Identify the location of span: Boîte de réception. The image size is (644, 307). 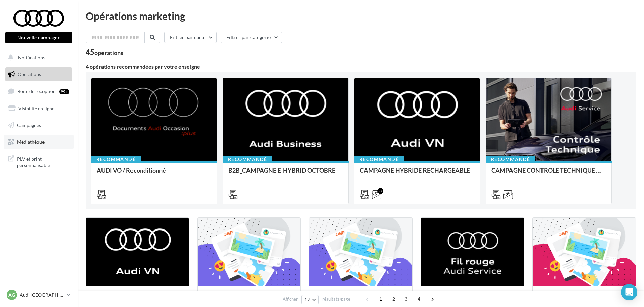
(36, 91).